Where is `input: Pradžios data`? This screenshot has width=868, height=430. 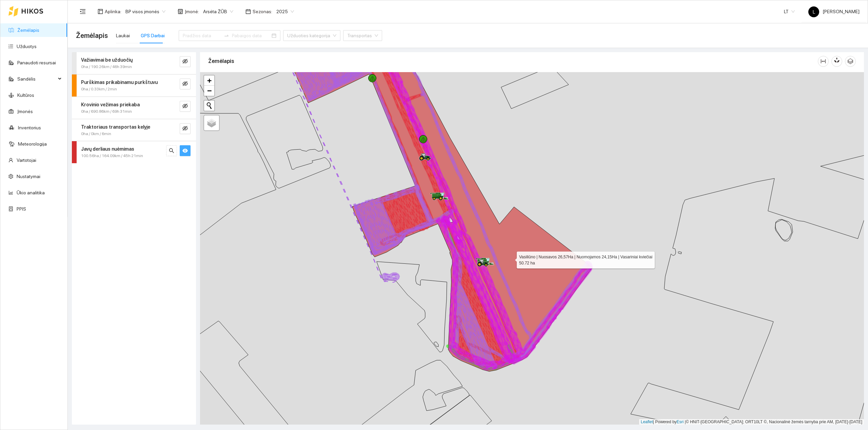
input: Pradžios data is located at coordinates (202, 36).